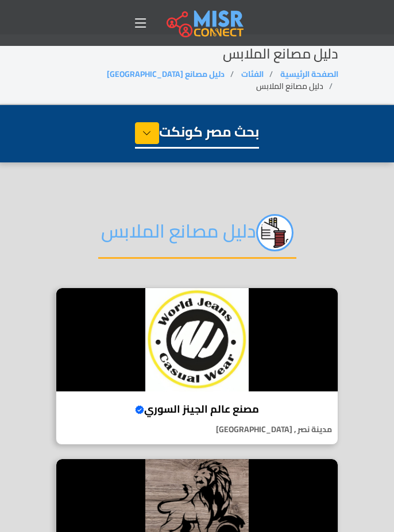 The height and width of the screenshot is (532, 394). What do you see at coordinates (139, 410) in the screenshot?
I see `svg: Verified account` at bounding box center [139, 410].